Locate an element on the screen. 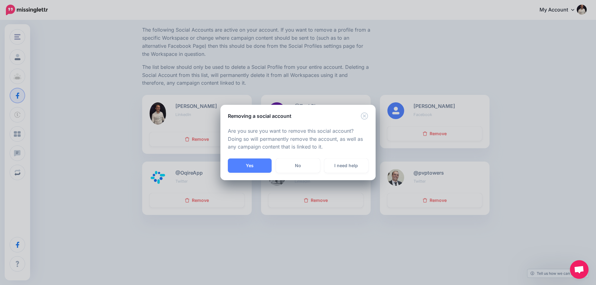  button: Yes is located at coordinates (250, 166).